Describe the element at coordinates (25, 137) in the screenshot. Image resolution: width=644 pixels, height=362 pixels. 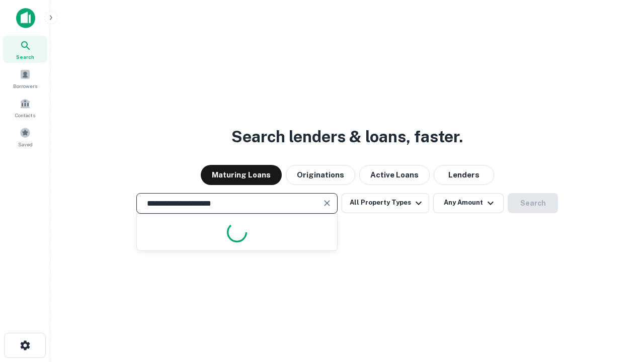
I see `div: Saved` at that location.